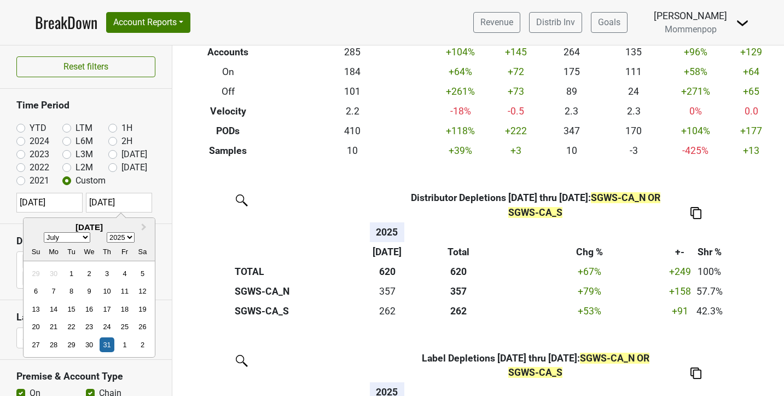 The height and width of the screenshot is (396, 784). Describe the element at coordinates (710, 232) in the screenshot. I see `th: &nbsp;: activate to sort column ascending` at that location.